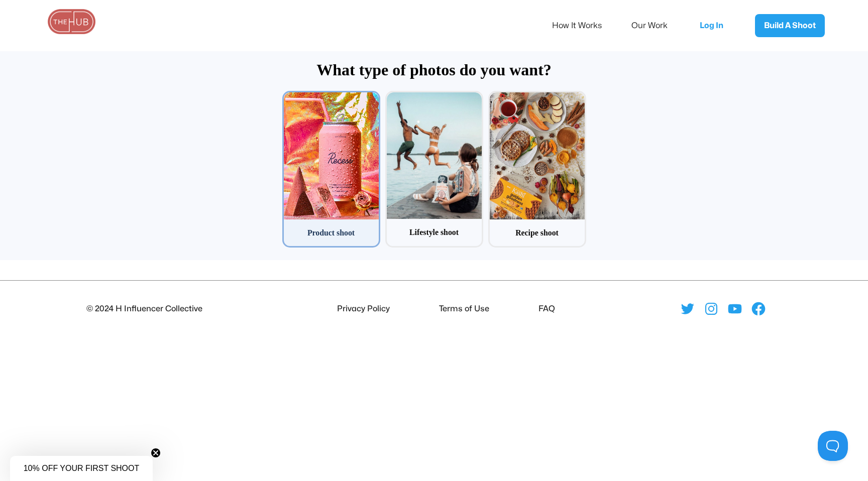  I want to click on li: FAQ, so click(544, 309).